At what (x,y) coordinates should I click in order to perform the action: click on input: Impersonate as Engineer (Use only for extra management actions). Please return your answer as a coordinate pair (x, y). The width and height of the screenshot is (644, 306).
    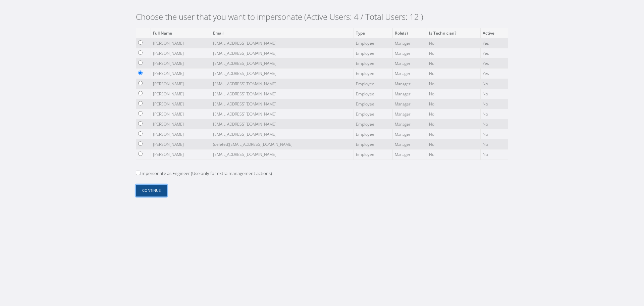
    Looking at the image, I should click on (138, 173).